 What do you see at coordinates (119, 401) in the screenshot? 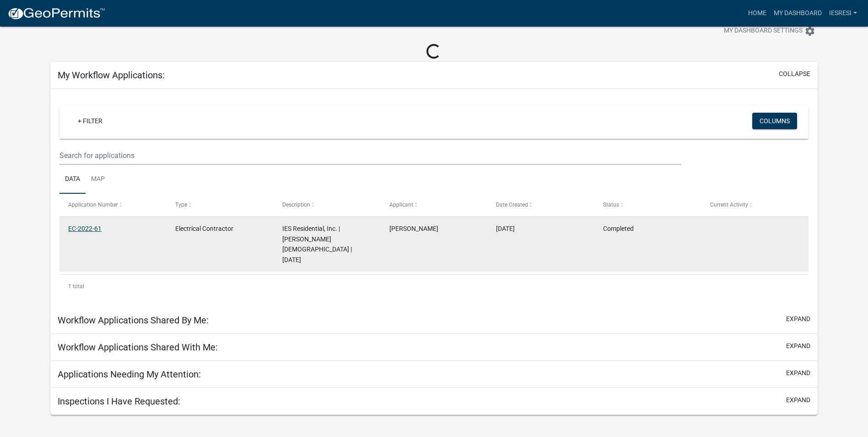
I see `h5: Inspections I Have Requested:` at bounding box center [119, 401].